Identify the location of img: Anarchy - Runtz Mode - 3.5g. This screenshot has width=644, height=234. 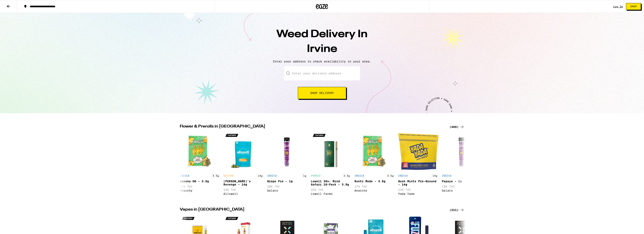
(375, 151).